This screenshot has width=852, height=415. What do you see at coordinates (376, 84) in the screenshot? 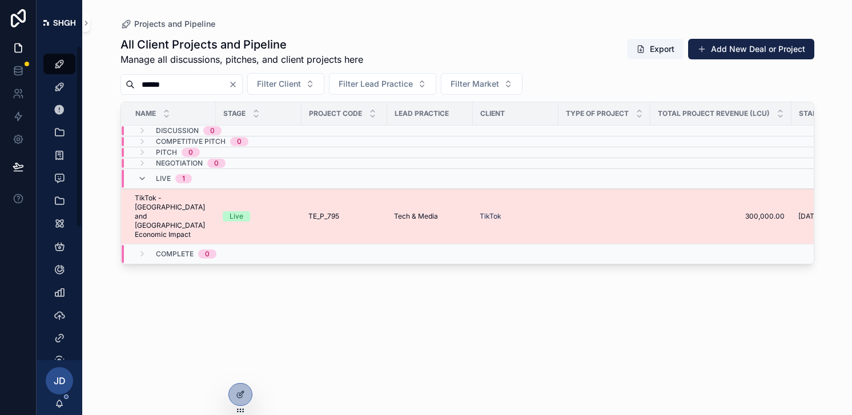
I see `span: Filter Lead Practice` at bounding box center [376, 84].